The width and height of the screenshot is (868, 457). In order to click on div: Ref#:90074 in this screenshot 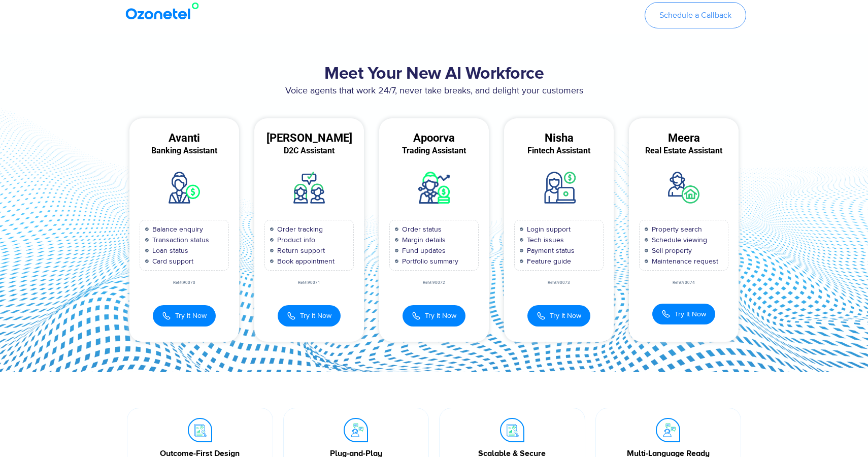, I will do `click(684, 283)`.